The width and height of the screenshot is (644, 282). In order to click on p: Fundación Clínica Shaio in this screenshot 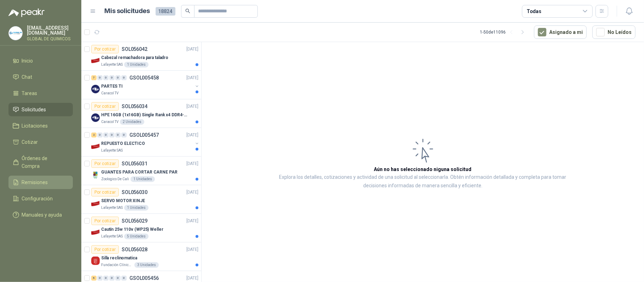, I will do `click(117, 265)`.